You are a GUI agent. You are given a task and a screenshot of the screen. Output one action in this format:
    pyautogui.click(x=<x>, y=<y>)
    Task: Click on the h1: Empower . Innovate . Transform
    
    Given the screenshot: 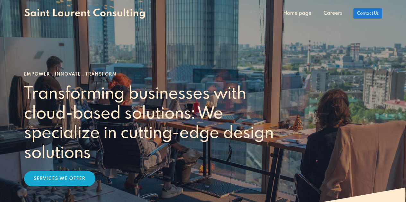 What is the action you would take?
    pyautogui.click(x=203, y=74)
    